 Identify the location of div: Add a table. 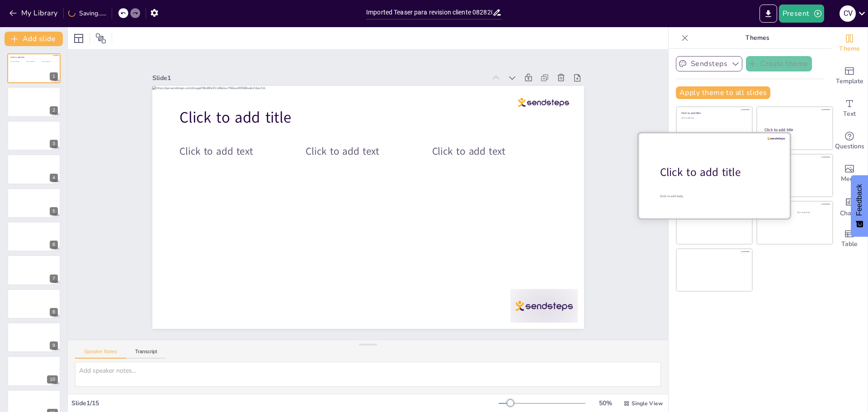
(849, 239).